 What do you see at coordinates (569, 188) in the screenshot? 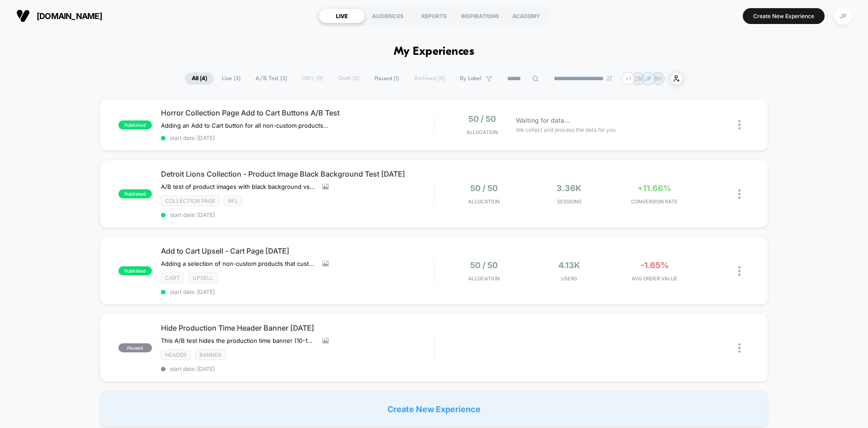
I see `span: 3.36k` at bounding box center [569, 188].